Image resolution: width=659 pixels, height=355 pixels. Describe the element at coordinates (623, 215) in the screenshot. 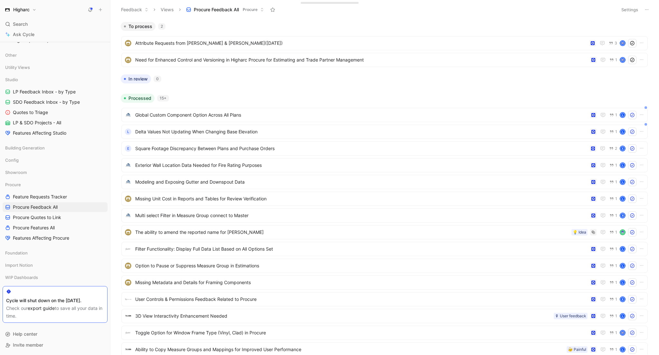

I see `div: B` at that location.